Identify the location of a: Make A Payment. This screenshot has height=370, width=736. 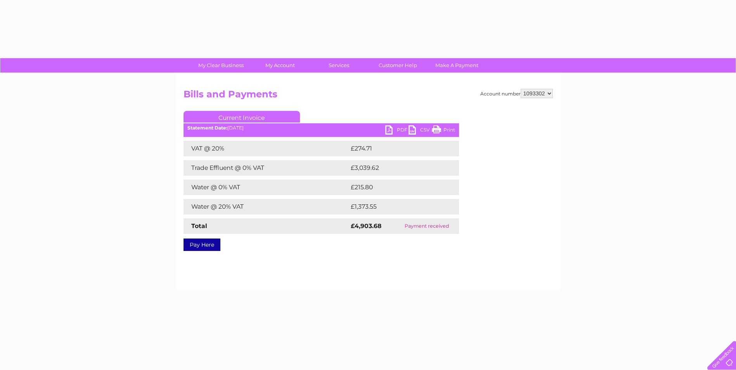
(456, 65).